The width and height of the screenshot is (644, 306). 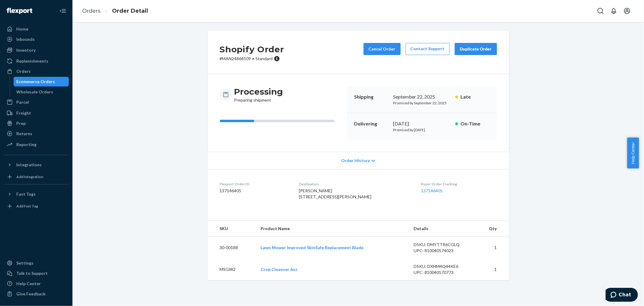 What do you see at coordinates (36, 177) in the screenshot?
I see `a: Add Integration` at bounding box center [36, 177].